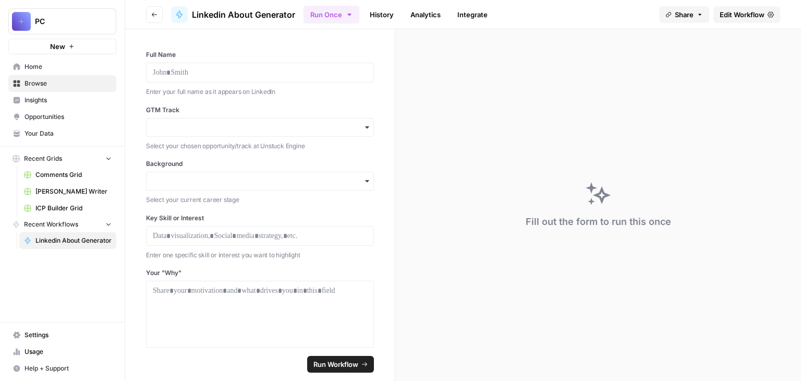 This screenshot has width=801, height=381. I want to click on a: Insights, so click(62, 100).